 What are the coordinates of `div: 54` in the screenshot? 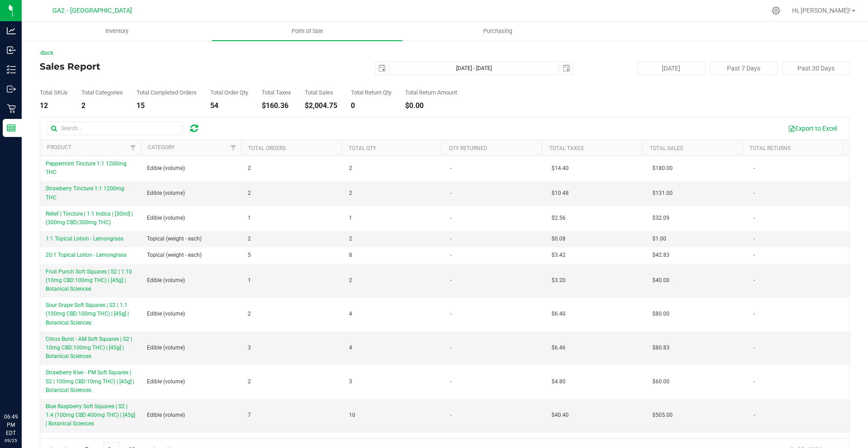 It's located at (229, 105).